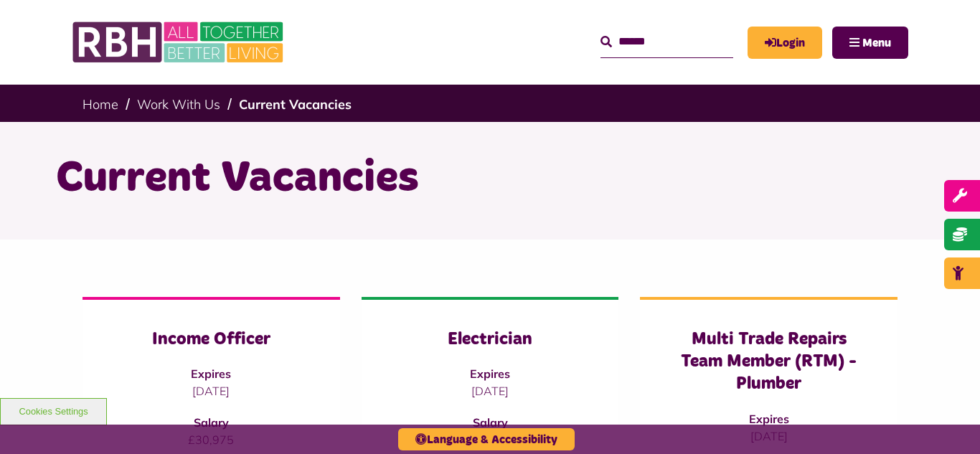 The width and height of the screenshot is (980, 454). Describe the element at coordinates (876, 43) in the screenshot. I see `span: Menu` at that location.